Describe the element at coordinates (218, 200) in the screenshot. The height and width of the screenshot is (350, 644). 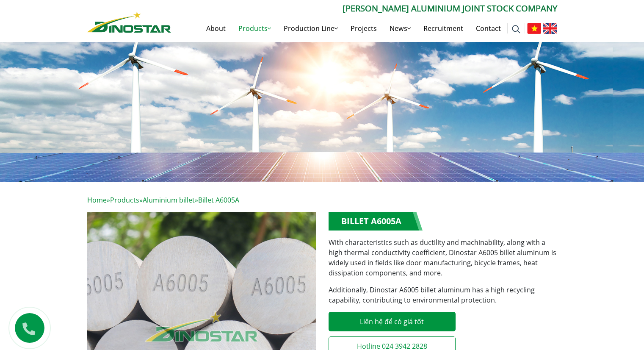
I see `span: Billet A6005A` at that location.